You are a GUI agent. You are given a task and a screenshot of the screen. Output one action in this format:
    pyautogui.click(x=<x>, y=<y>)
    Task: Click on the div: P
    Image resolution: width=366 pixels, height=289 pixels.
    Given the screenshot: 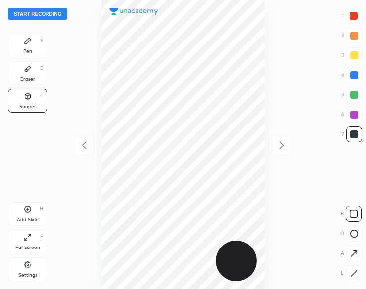 What is the action you would take?
    pyautogui.click(x=42, y=41)
    